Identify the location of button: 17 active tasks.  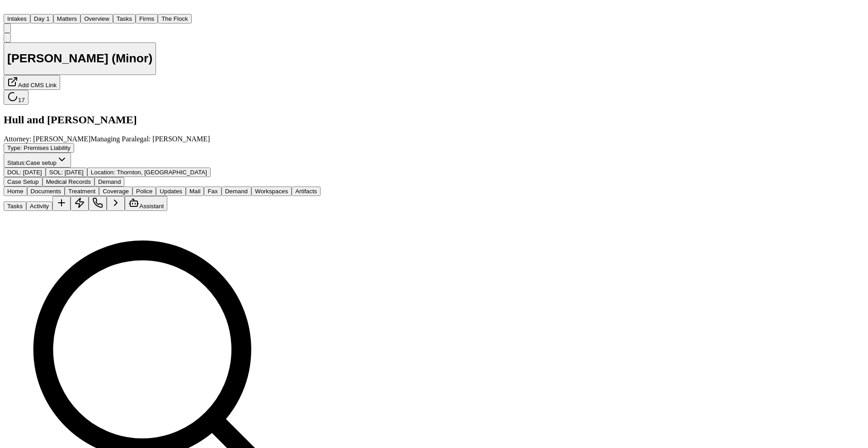
(15, 97).